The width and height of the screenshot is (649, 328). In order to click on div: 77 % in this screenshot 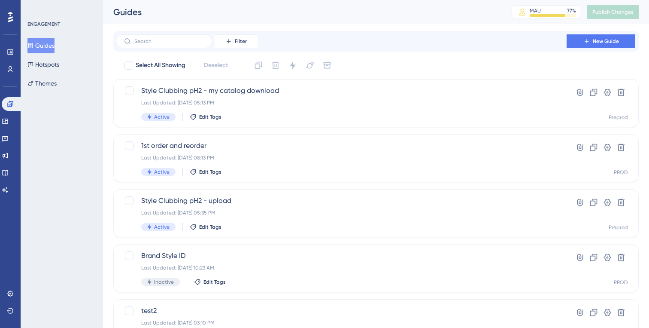, I will do `click(572, 11)`.